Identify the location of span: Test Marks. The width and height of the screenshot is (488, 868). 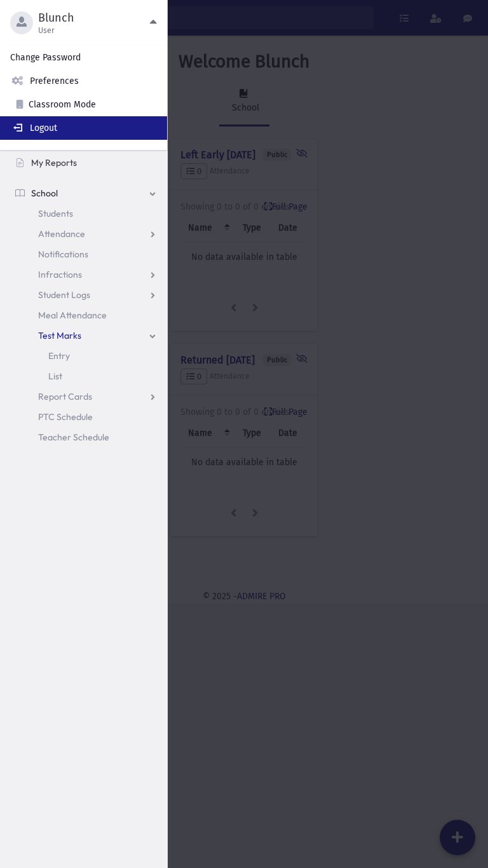
(60, 336).